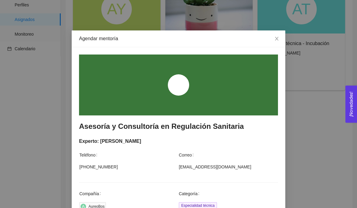 Image resolution: width=357 pixels, height=208 pixels. What do you see at coordinates (89, 155) in the screenshot?
I see `span: Teléfono` at bounding box center [89, 155].